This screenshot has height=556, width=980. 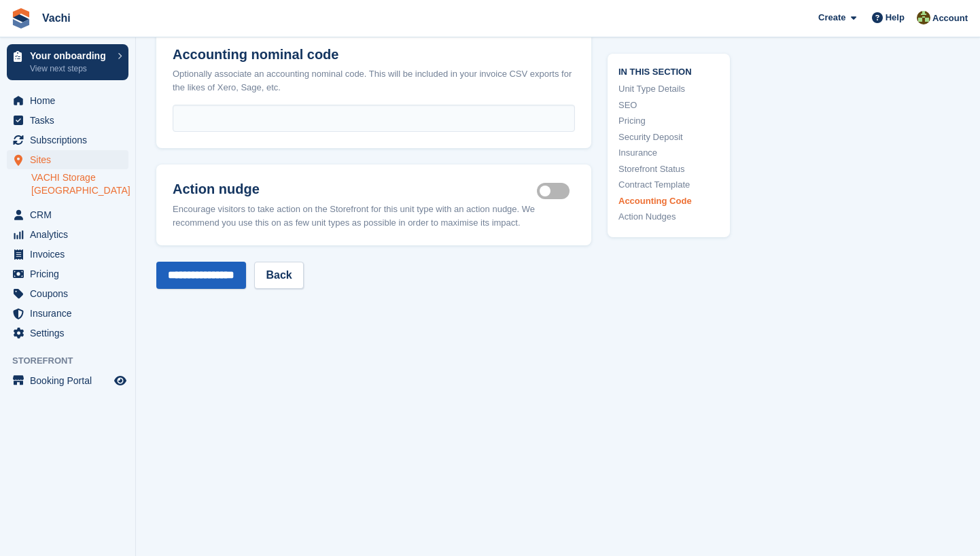 I want to click on h2: Accounting nominal code, so click(x=374, y=54).